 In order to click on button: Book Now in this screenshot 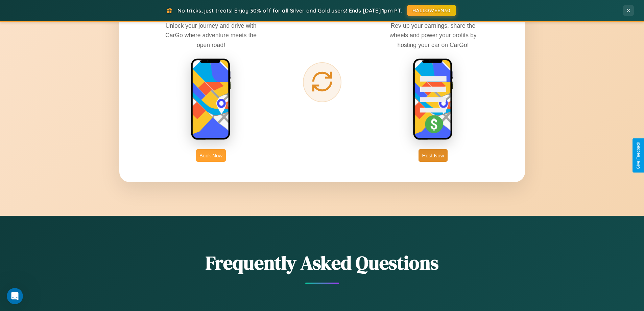, I will do `click(211, 155)`.